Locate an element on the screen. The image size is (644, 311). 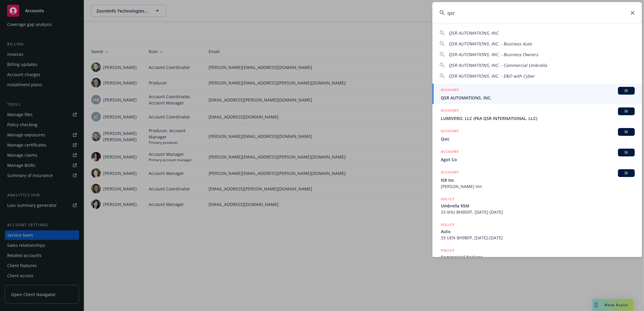
span: QSR AUTOMATIONS, INC. - Business Auto is located at coordinates (490, 44).